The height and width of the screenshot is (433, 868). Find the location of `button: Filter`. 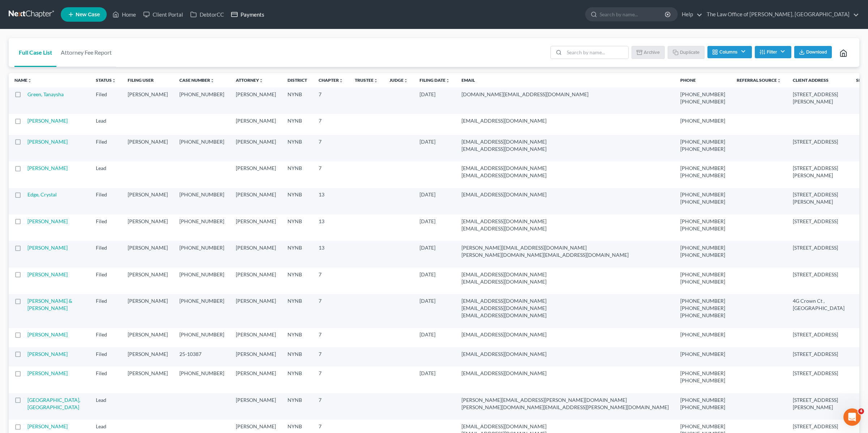

button: Filter is located at coordinates (773, 52).